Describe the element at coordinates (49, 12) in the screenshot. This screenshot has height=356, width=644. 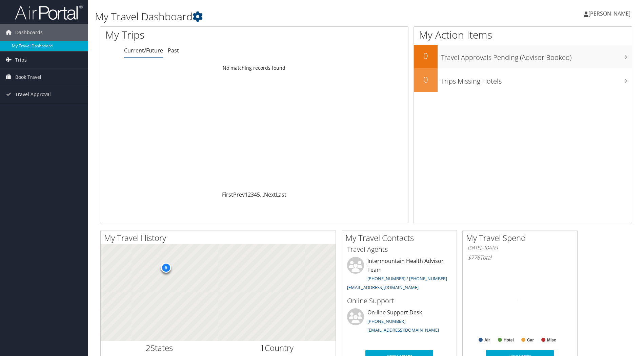
I see `img: airportal-logo.png` at that location.